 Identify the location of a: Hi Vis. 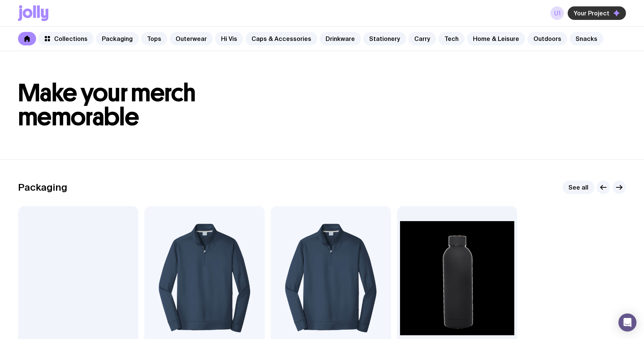
(229, 39).